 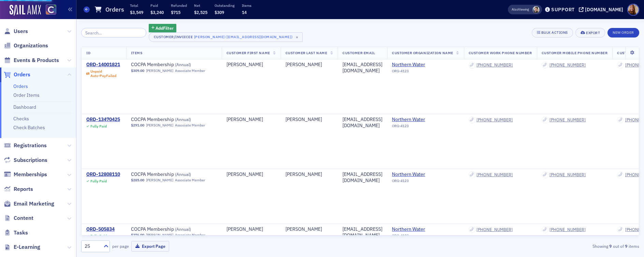 I want to click on span: Add Filter, so click(x=165, y=28).